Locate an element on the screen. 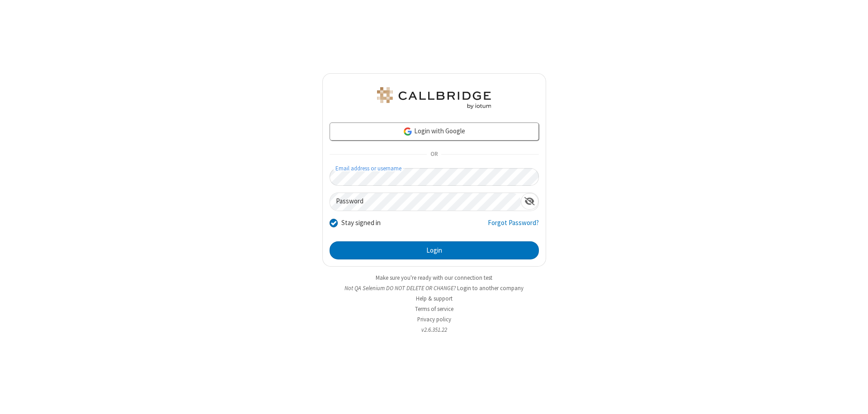  a: Make sure you're ready with our connection test is located at coordinates (434, 277).